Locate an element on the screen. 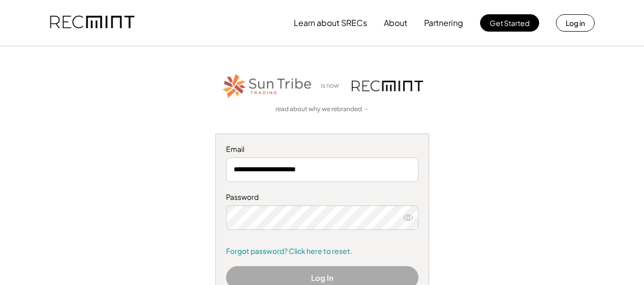  button: About is located at coordinates (395, 23).